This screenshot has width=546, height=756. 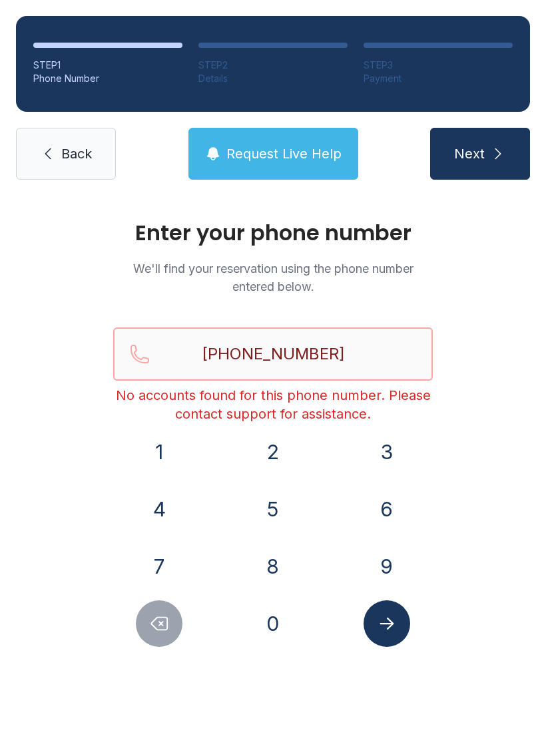 I want to click on div: Phone Number, so click(x=108, y=79).